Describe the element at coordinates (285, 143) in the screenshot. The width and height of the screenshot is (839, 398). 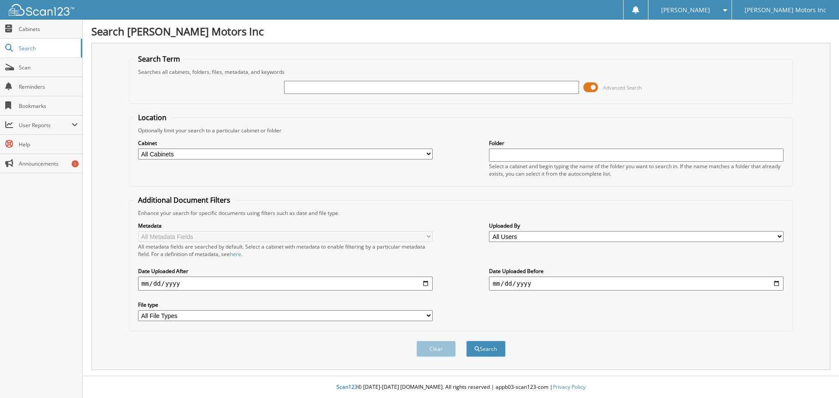
I see `label: Cabinet` at that location.